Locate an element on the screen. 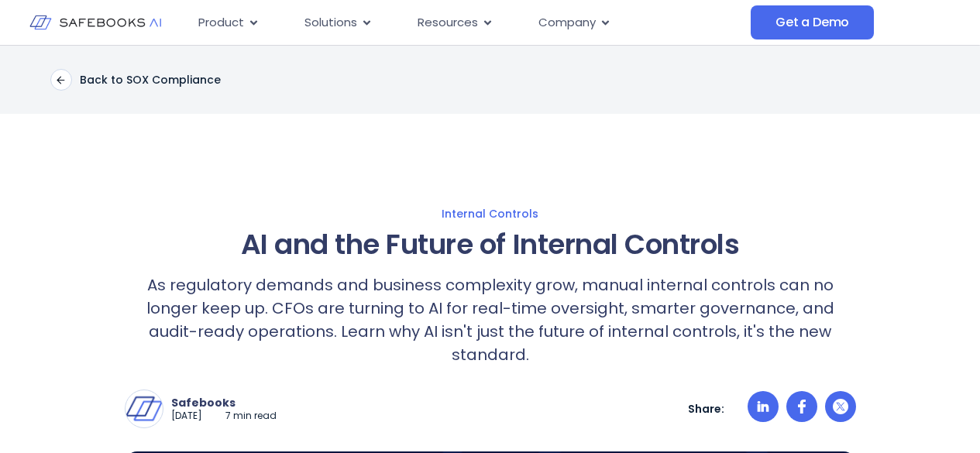 The height and width of the screenshot is (453, 980). p: Safebooks is located at coordinates (224, 402).